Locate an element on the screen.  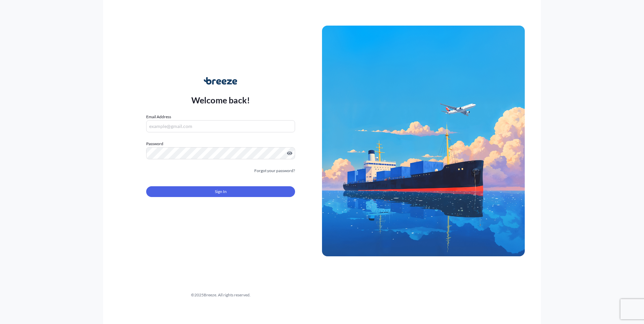
label: Email Address is located at coordinates (159, 117).